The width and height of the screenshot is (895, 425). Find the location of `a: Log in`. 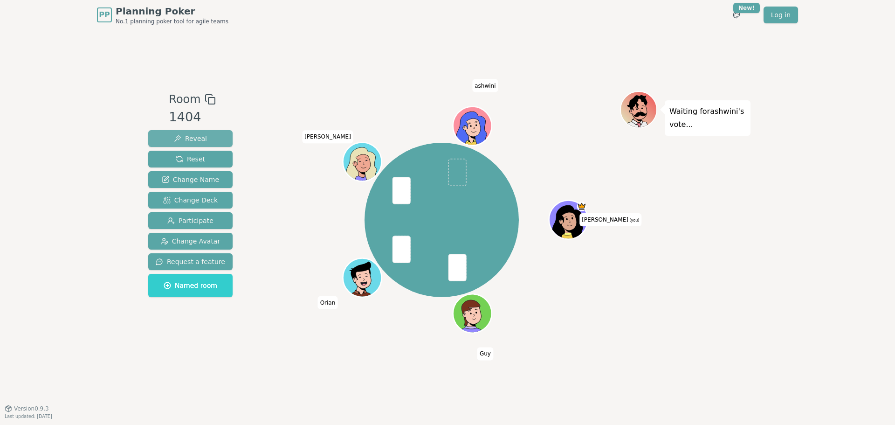

a: Log in is located at coordinates (781, 15).